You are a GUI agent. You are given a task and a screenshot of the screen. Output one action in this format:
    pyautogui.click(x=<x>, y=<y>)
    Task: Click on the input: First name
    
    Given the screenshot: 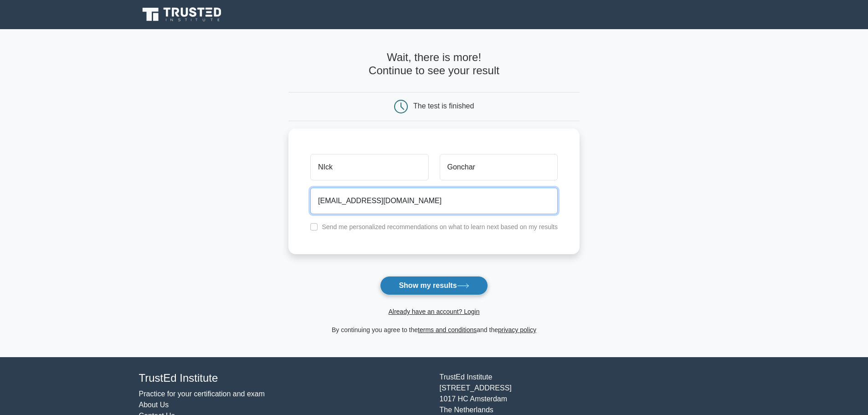 What is the action you would take?
    pyautogui.click(x=369, y=167)
    